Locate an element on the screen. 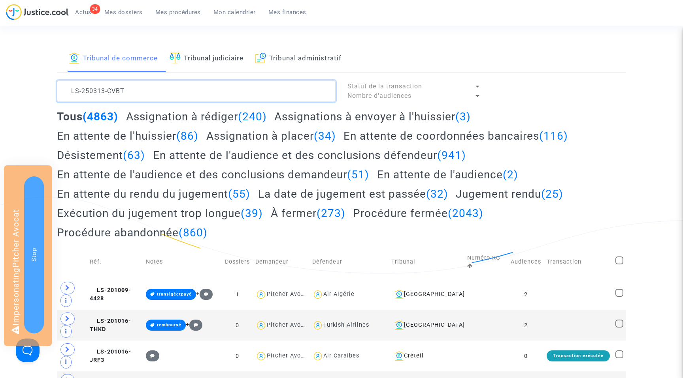 The image size is (683, 378). a: Mes finances is located at coordinates (287, 12).